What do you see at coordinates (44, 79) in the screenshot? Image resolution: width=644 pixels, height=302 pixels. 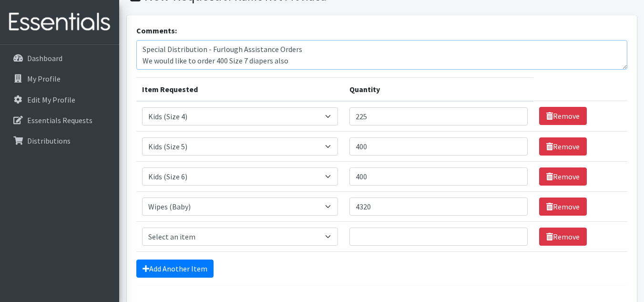 I see `p: My Profile` at bounding box center [44, 79].